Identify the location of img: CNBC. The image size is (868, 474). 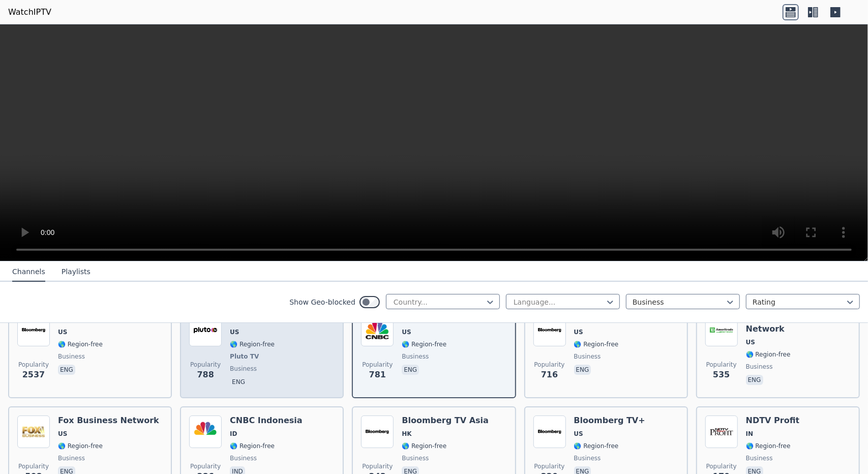
(378, 330).